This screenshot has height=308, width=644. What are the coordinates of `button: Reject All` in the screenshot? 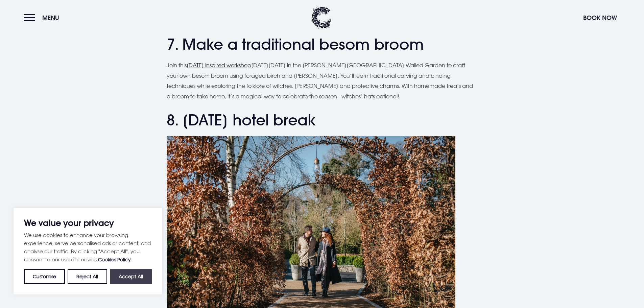 It's located at (87, 276).